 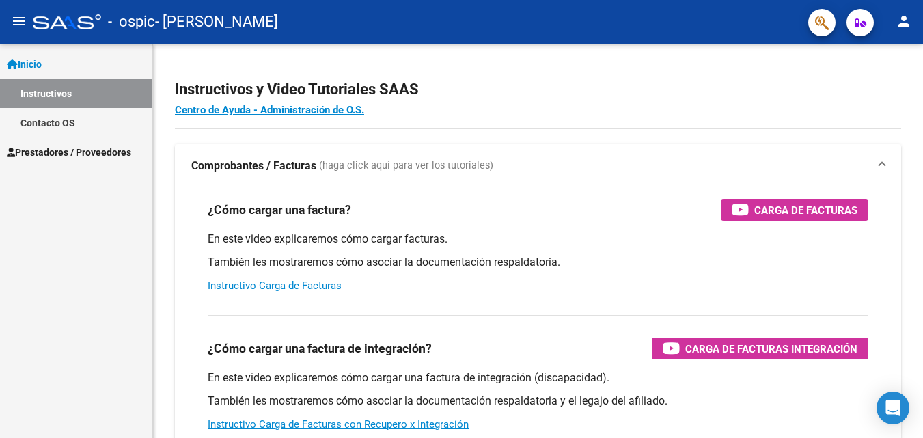 I want to click on span: Carga de Facturas, so click(x=806, y=210).